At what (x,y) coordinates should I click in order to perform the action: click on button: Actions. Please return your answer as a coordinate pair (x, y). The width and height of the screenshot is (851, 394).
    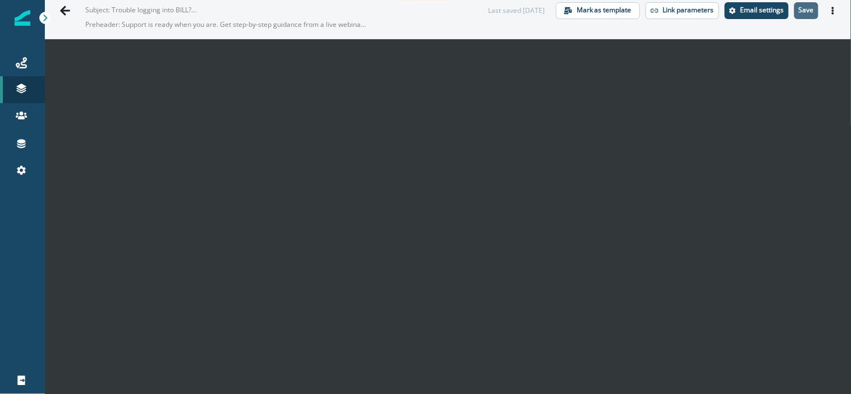
    Looking at the image, I should click on (833, 11).